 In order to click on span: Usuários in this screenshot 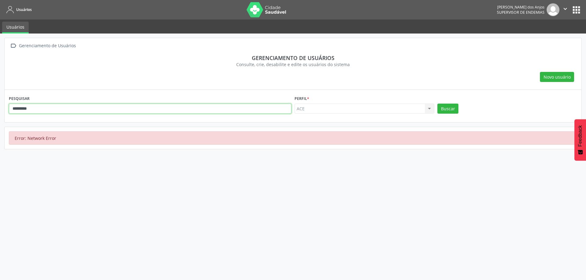, I will do `click(24, 9)`.